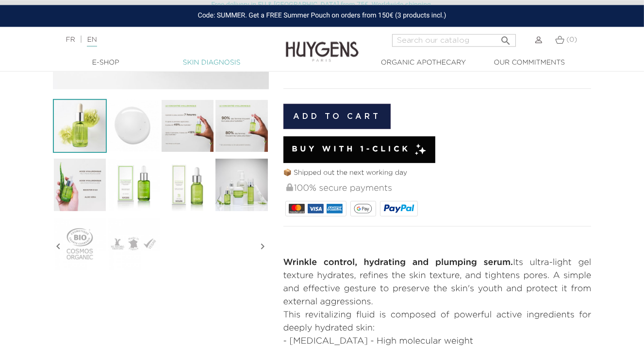 The width and height of the screenshot is (644, 347). What do you see at coordinates (399, 262) in the screenshot?
I see `strong: Wrinkle control, hydrating and plumping serum.` at bounding box center [399, 262].